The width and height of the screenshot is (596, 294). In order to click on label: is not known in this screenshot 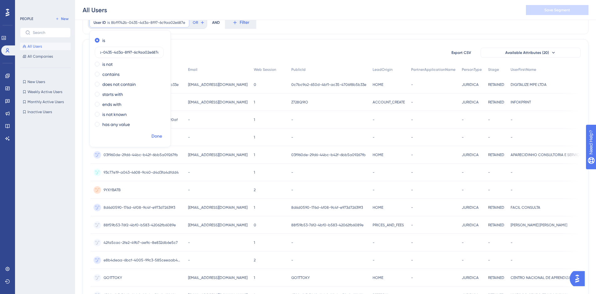, I will do `click(115, 114)`.